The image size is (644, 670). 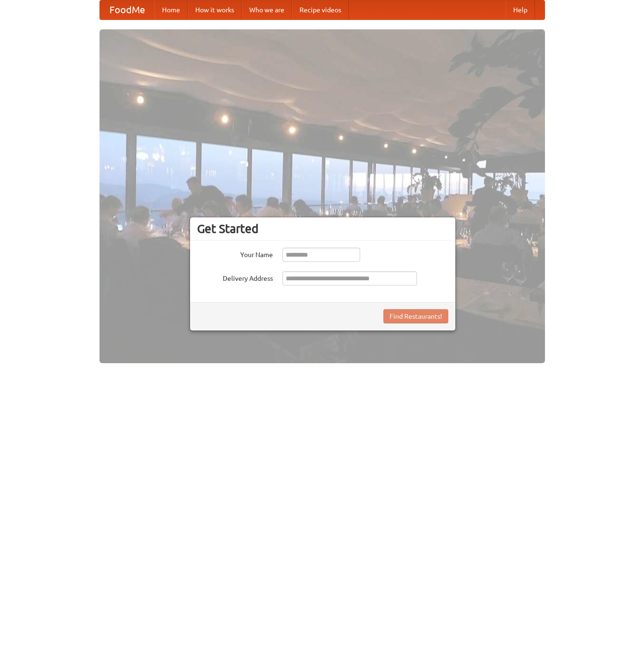 What do you see at coordinates (520, 10) in the screenshot?
I see `a: Help` at bounding box center [520, 10].